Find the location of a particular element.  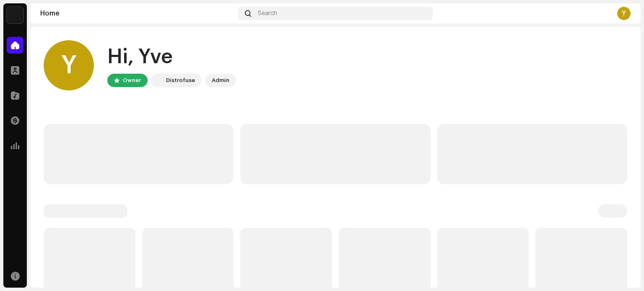

div: Distrofuse is located at coordinates (180, 81).